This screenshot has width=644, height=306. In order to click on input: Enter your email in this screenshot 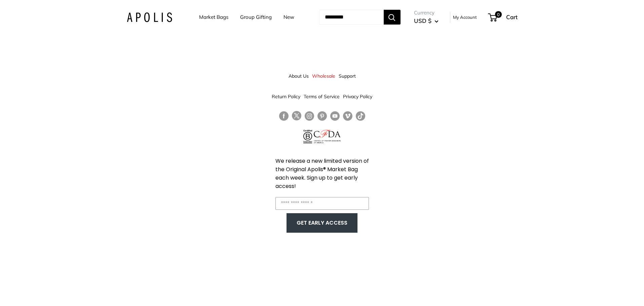, I will do `click(322, 204)`.